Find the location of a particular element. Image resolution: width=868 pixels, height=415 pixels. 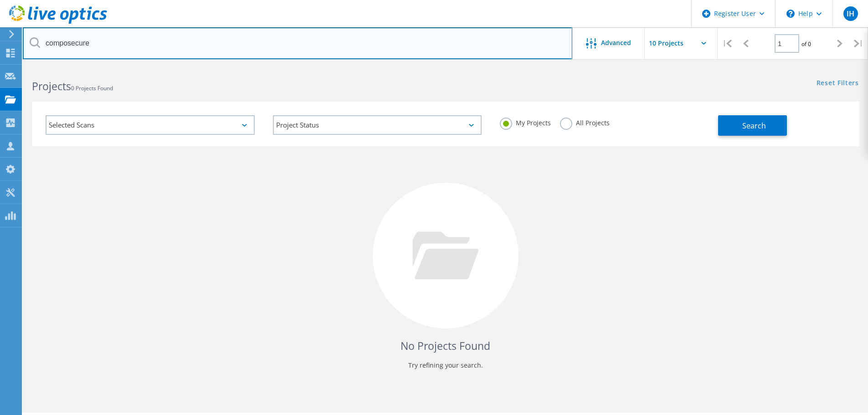

button: Search is located at coordinates (753, 125).